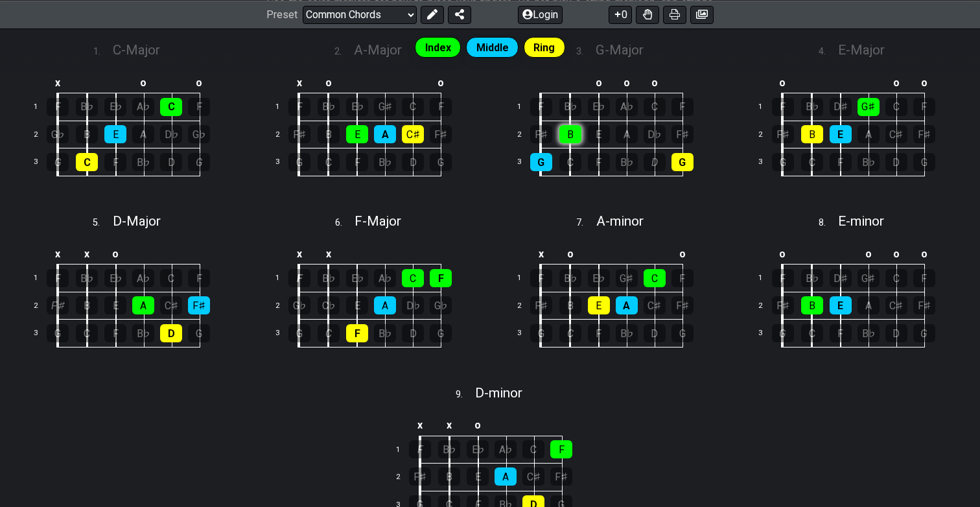  I want to click on button: Login, so click(540, 14).